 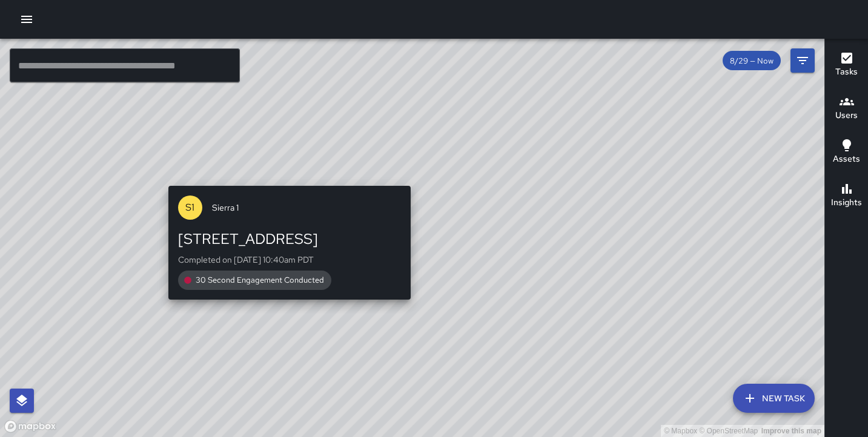 I want to click on h6: Tasks, so click(x=846, y=72).